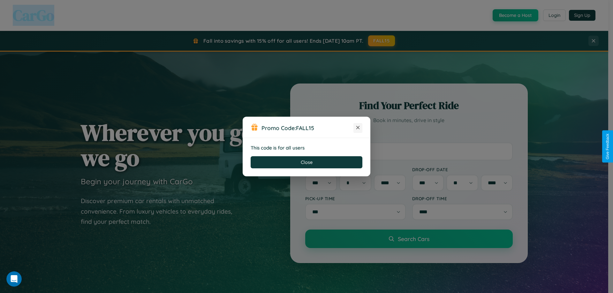 This screenshot has width=613, height=293. What do you see at coordinates (278, 148) in the screenshot?
I see `strong: This code is for all users` at bounding box center [278, 148].